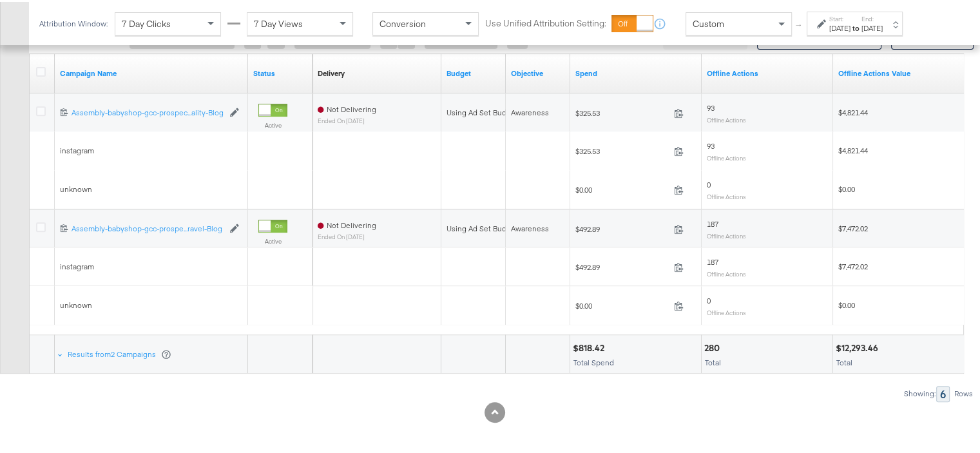 This screenshot has height=453, width=980. I want to click on div: $818.42, so click(590, 346).